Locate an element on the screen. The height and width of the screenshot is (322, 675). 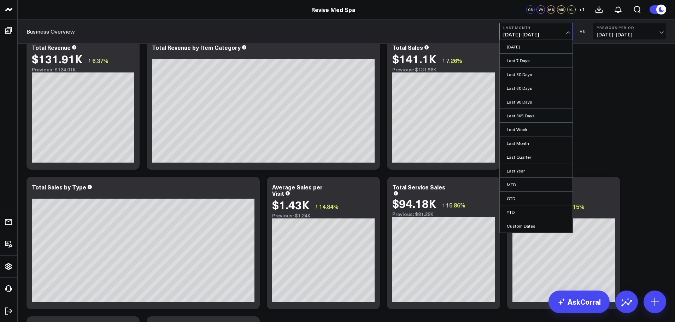
a: Revive Med Spa is located at coordinates (333, 10).